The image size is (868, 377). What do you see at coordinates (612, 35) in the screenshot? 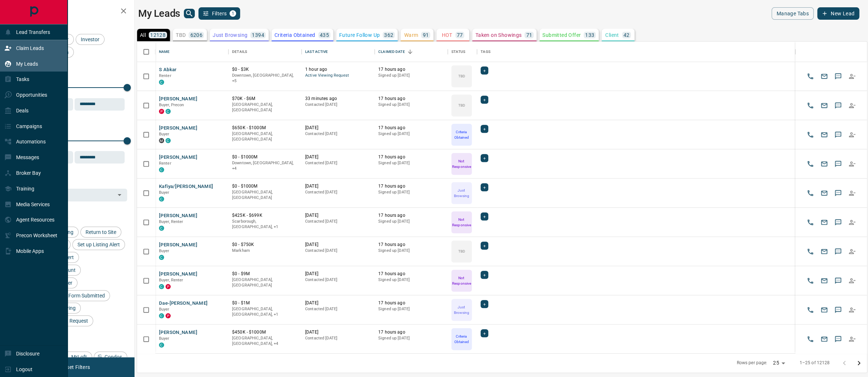
I see `p: Client` at bounding box center [612, 35].